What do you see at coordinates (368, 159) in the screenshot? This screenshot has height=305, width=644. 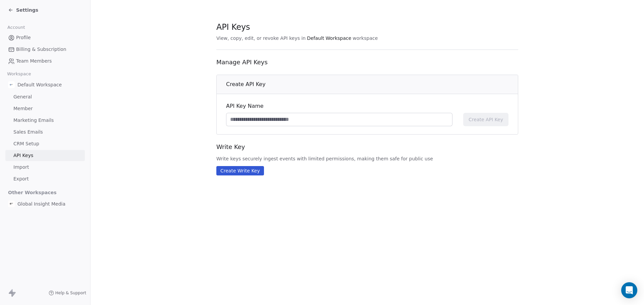 I see `span: Write keys securely ingest events with limited permissions, making them safe for public use` at bounding box center [368, 159].